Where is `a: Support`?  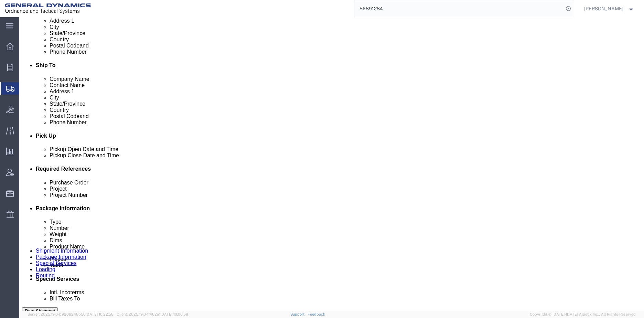
a: Support is located at coordinates (299, 315).